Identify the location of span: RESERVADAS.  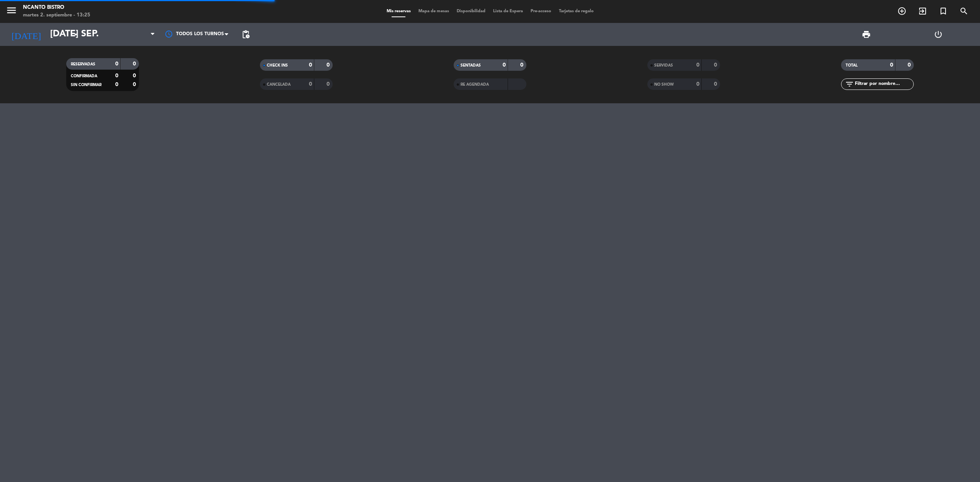
(83, 64).